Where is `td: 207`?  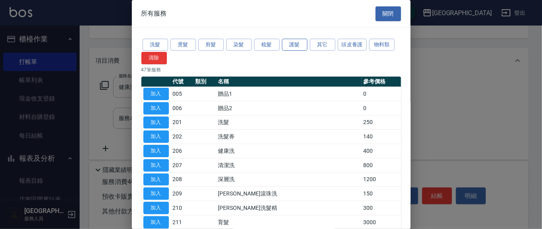
td: 207 is located at coordinates (182, 165).